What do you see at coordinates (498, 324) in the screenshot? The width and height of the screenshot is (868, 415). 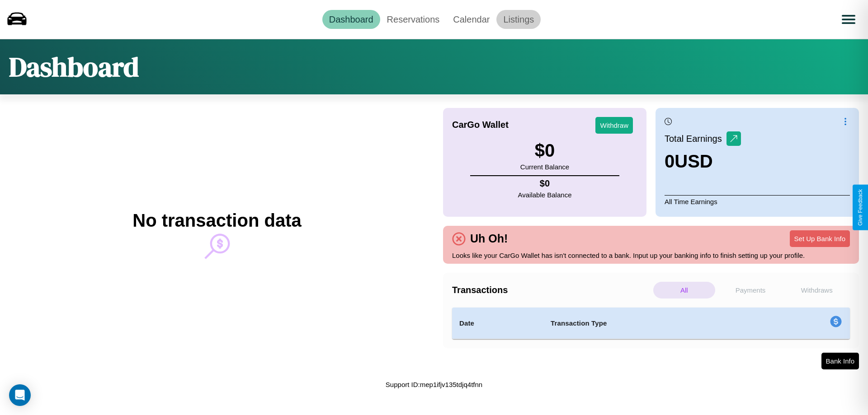 I see `h4: Date` at bounding box center [498, 324].